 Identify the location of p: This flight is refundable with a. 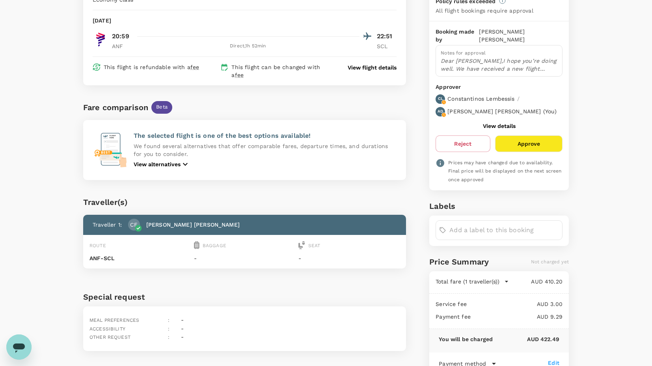
(151, 67).